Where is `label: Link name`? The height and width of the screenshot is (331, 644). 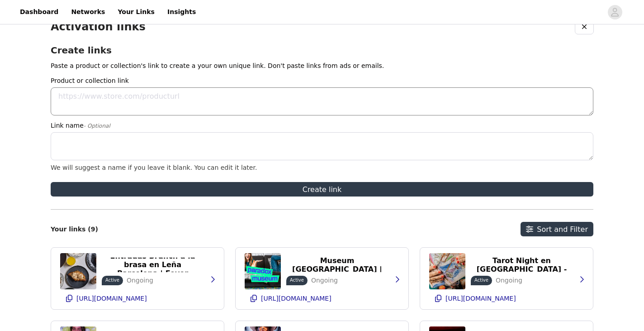 label: Link name is located at coordinates (319, 125).